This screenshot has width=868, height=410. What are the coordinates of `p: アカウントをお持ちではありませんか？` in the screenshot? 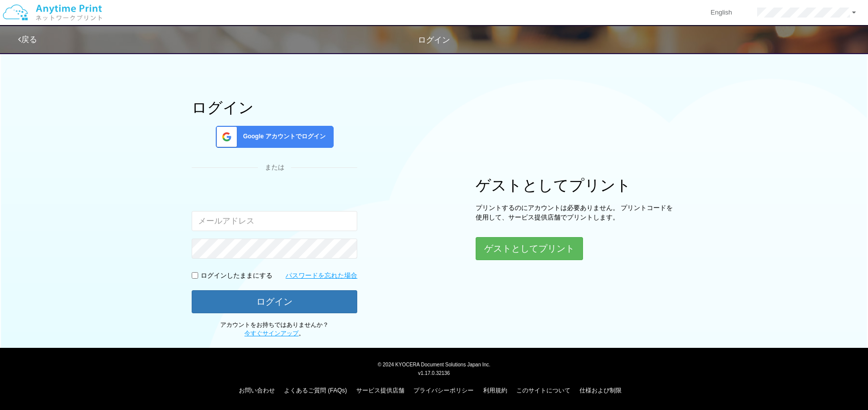 It's located at (274, 330).